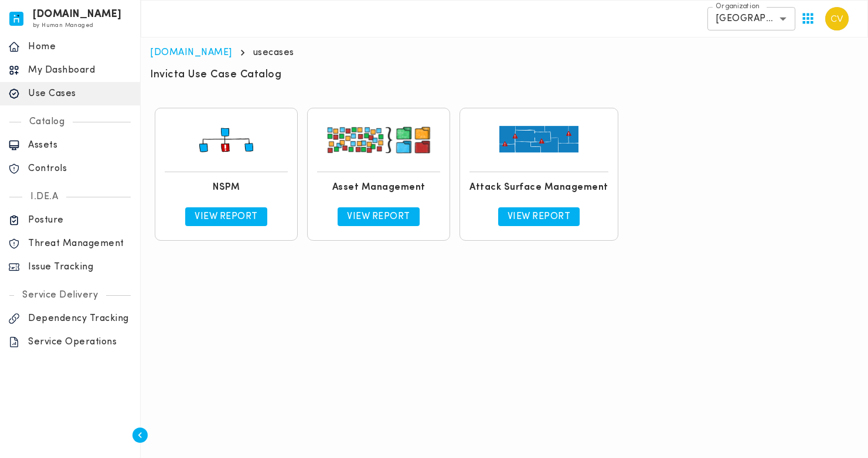 This screenshot has width=868, height=458. I want to click on nav: breadcrumb, so click(504, 53).